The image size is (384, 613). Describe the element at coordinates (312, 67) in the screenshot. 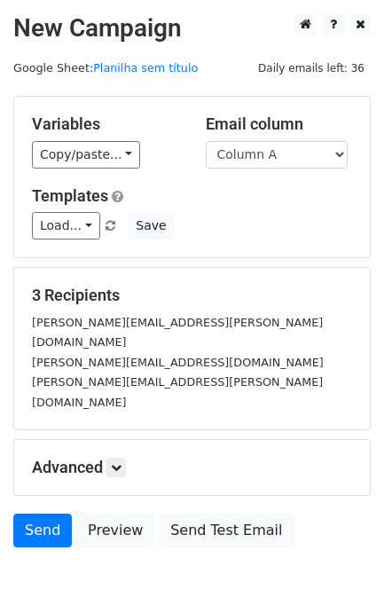

I see `a: Daily emails left: 36` at that location.